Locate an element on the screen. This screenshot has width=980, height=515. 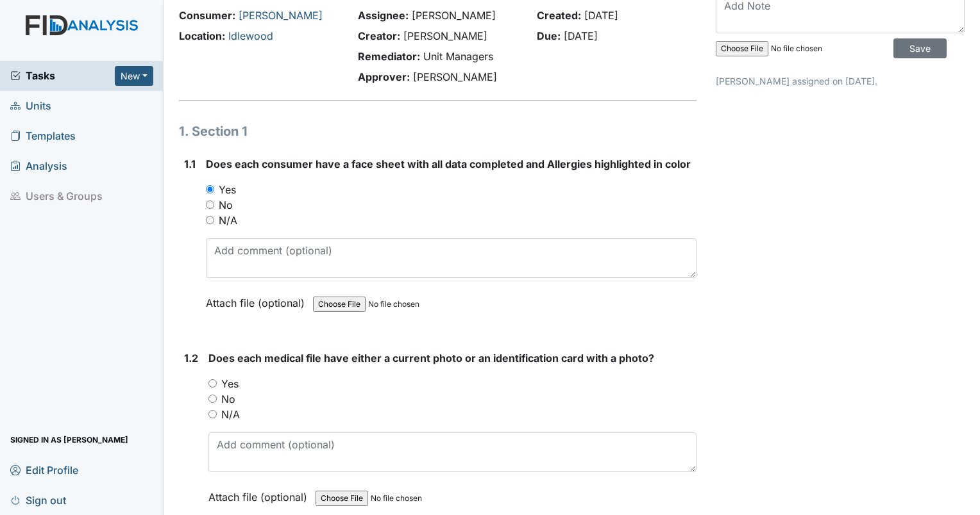
span: Analysis is located at coordinates (38, 166).